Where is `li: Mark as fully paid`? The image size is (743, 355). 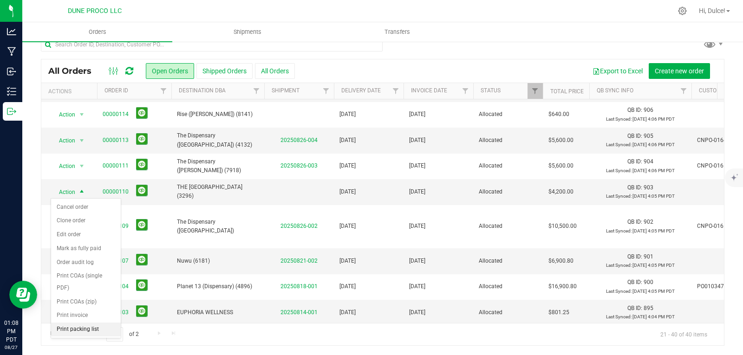
li: Mark as fully paid is located at coordinates (86, 249).